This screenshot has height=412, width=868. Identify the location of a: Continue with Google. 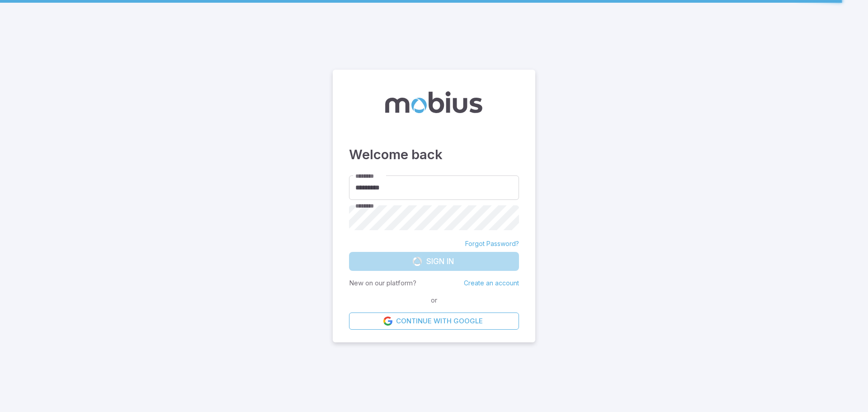
(434, 321).